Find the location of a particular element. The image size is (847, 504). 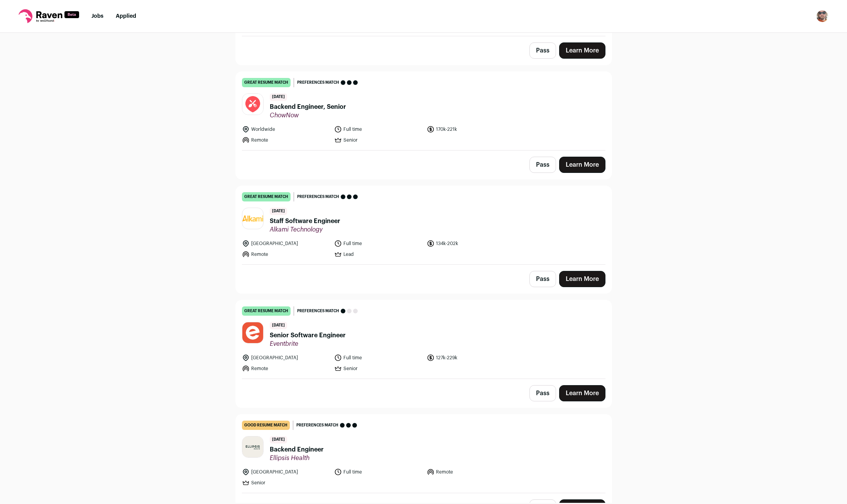

a: Applied is located at coordinates (126, 16).